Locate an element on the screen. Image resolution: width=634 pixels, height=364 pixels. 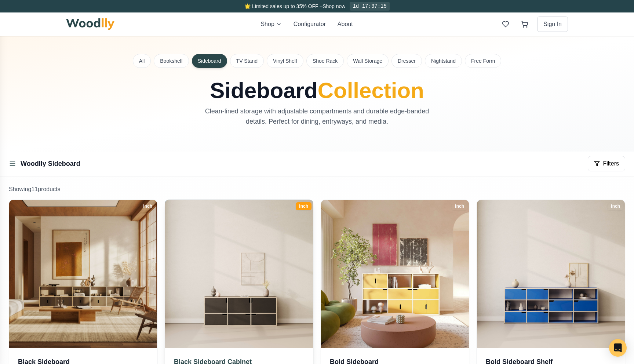
a: Shop now is located at coordinates (334, 6).